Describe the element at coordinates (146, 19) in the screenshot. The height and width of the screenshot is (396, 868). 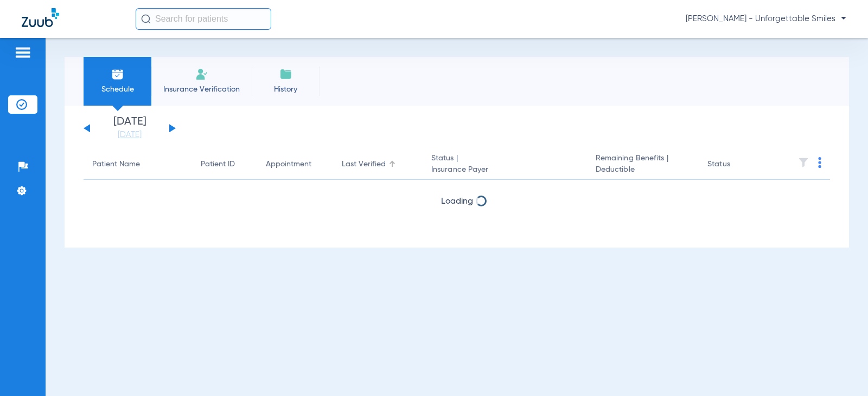
I see `img: Search Icon` at that location.